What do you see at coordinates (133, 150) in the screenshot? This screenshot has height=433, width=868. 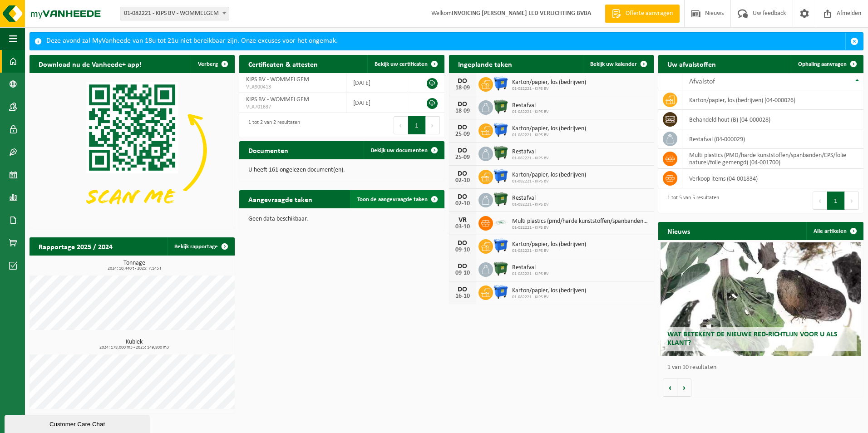 I see `img: Download de VHEPlus App` at bounding box center [133, 150].